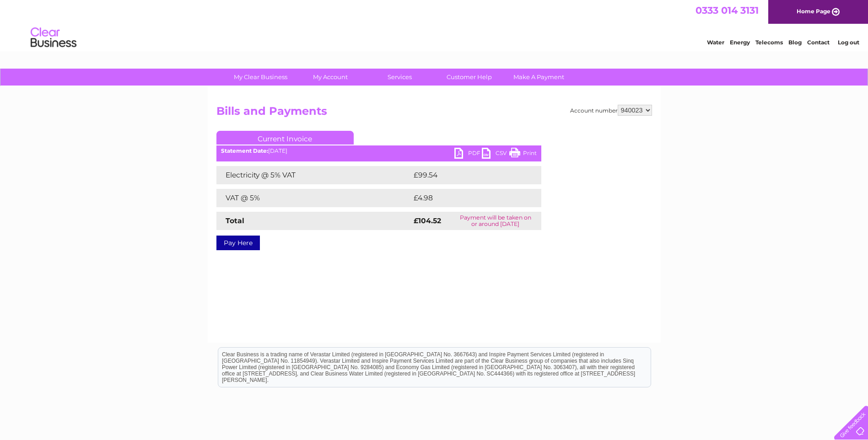 Image resolution: width=868 pixels, height=440 pixels. I want to click on strong: Total, so click(235, 220).